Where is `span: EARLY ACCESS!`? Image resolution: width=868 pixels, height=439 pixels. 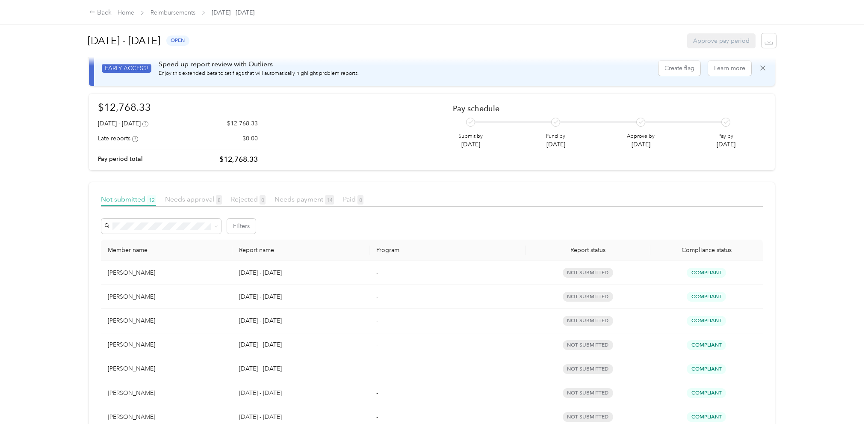 span: EARLY ACCESS! is located at coordinates (127, 68).